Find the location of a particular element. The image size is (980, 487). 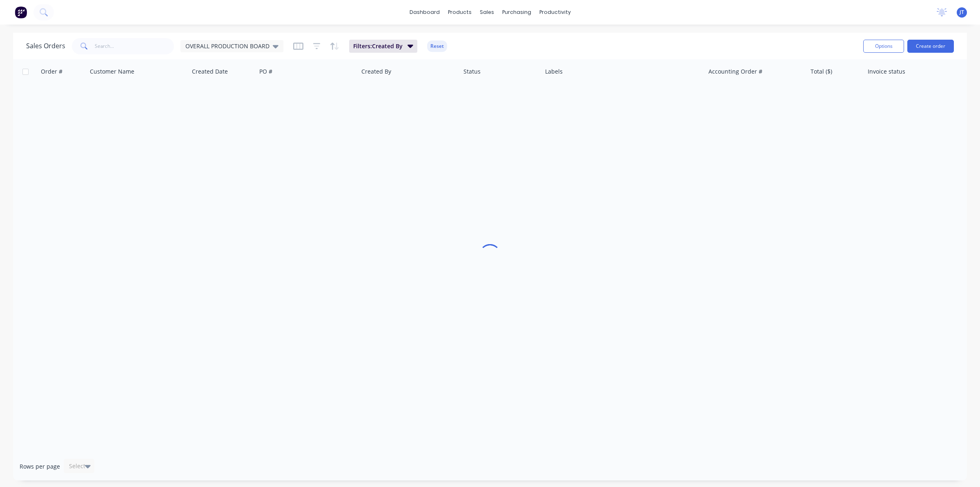

span: JT is located at coordinates (962, 12).